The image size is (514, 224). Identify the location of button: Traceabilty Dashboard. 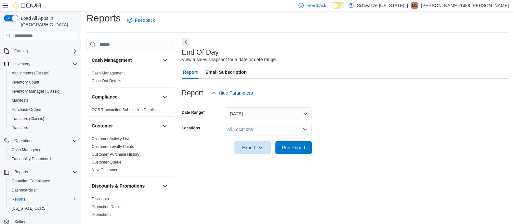
(43, 159).